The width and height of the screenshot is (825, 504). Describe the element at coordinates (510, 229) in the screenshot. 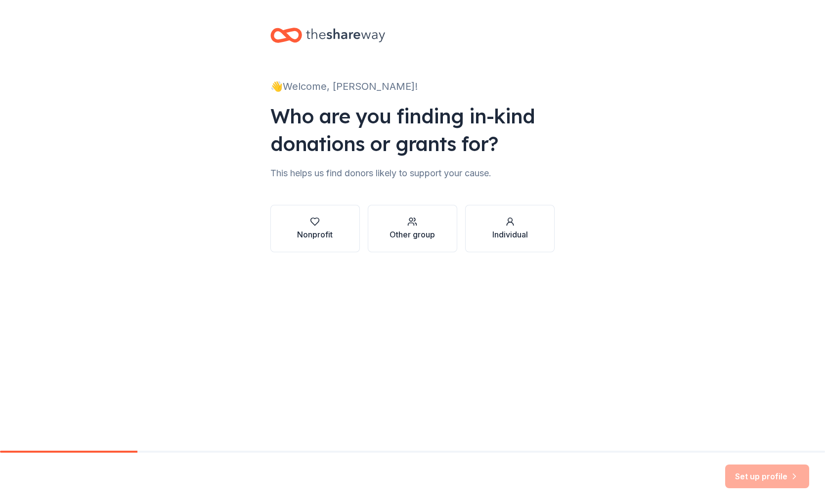

I see `button: Individual` at that location.